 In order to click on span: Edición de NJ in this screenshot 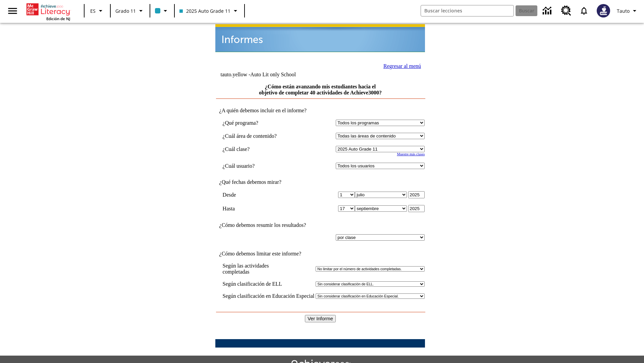, I will do `click(58, 18)`.